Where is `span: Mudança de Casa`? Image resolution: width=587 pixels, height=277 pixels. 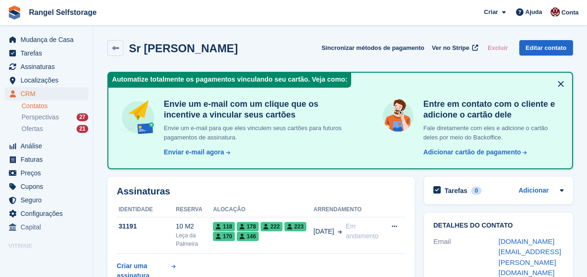 span: Mudança de Casa is located at coordinates (49, 40).